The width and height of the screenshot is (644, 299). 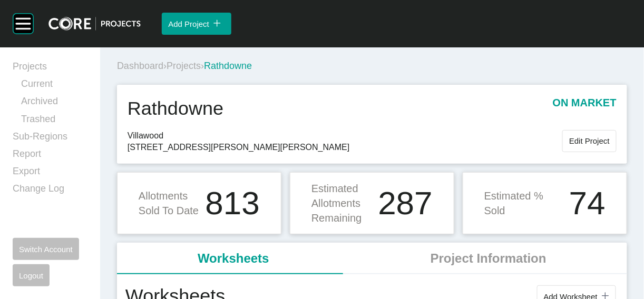 I want to click on h1: Rathdowne, so click(x=175, y=108).